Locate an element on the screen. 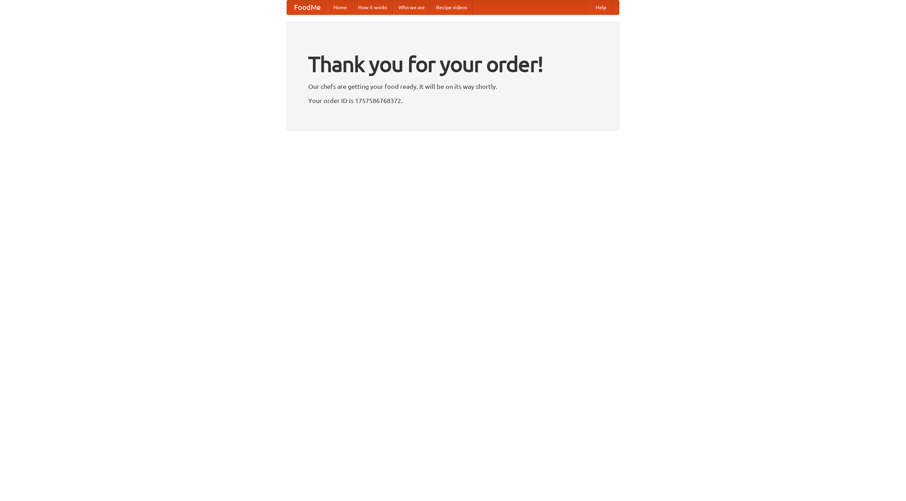 The image size is (906, 501). a: How it works is located at coordinates (373, 7).